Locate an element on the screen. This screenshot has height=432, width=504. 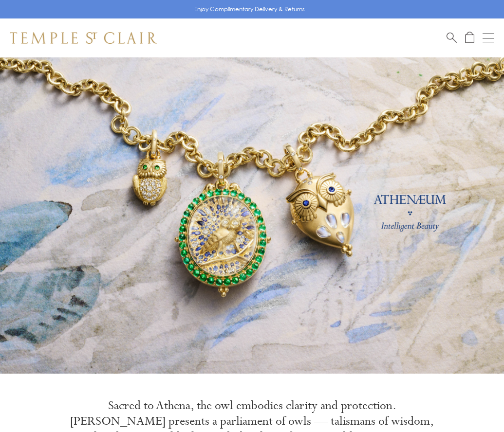
a: Search is located at coordinates (452, 38).